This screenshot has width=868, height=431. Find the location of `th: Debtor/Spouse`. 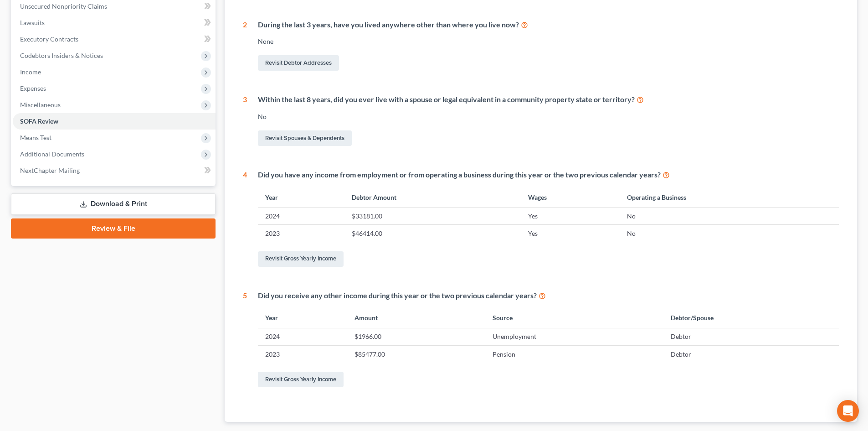

th: Debtor/Spouse is located at coordinates (751, 318).